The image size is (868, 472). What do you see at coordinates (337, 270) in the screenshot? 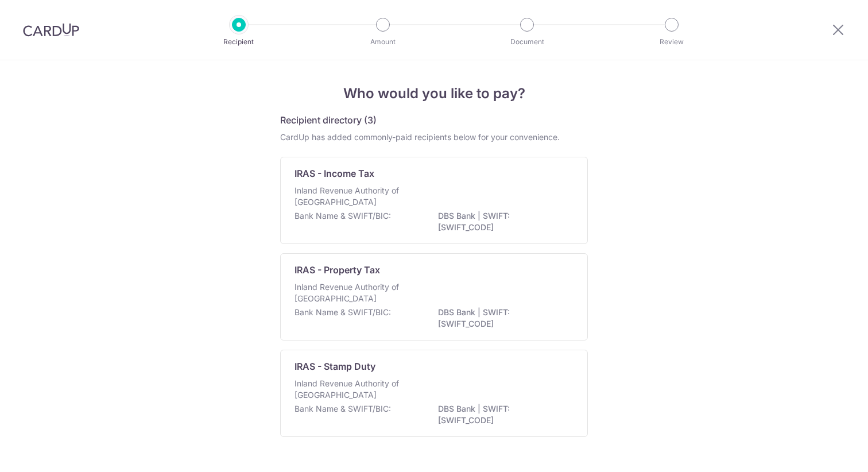
I see `p: IRAS - Property Tax` at bounding box center [337, 270].